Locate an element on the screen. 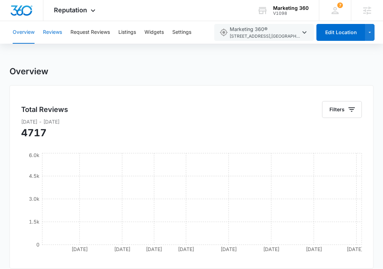 This screenshot has height=269, width=383. span: 7 is located at coordinates (340, 5).